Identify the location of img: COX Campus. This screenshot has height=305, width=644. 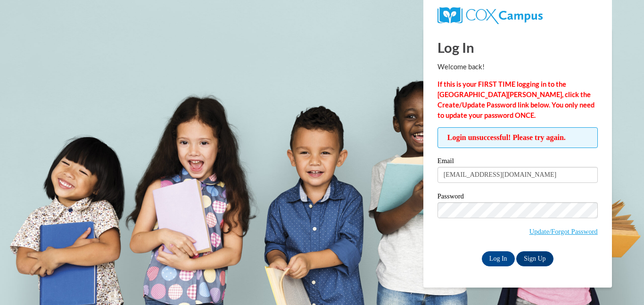
(490, 16).